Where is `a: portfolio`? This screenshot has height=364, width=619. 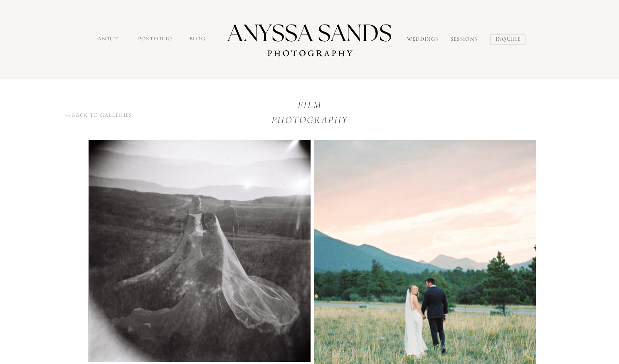
a: portfolio is located at coordinates (156, 39).